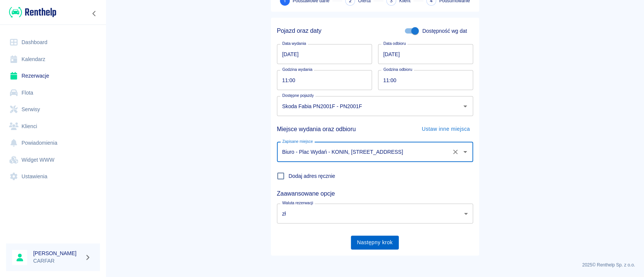 This screenshot has width=644, height=277. What do you see at coordinates (395, 43) in the screenshot?
I see `label: Data odbioru` at bounding box center [395, 43].